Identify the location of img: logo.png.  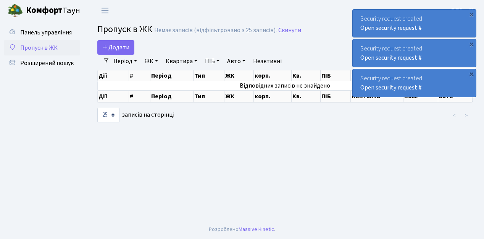
(15, 11).